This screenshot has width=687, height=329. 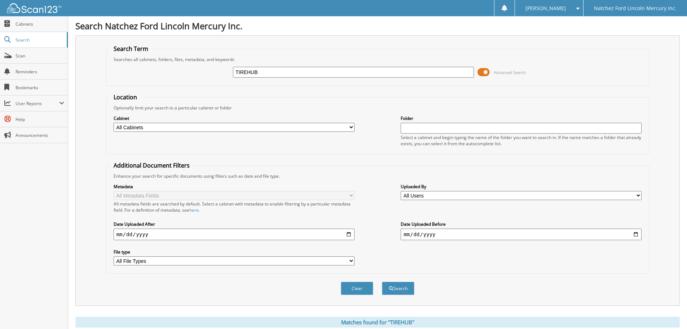 What do you see at coordinates (234, 251) in the screenshot?
I see `label: File type` at bounding box center [234, 251].